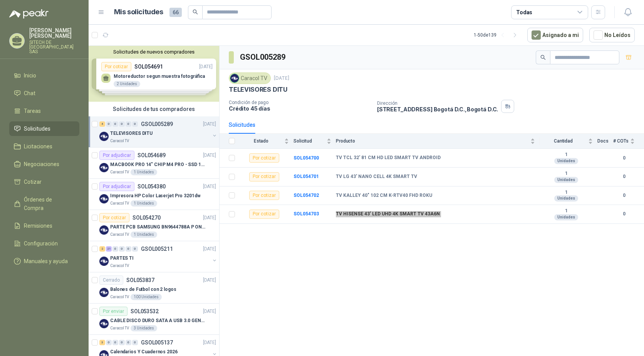  Describe the element at coordinates (44, 261) in the screenshot. I see `a: Manuales y ayuda` at that location.